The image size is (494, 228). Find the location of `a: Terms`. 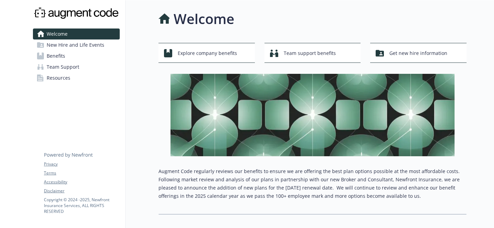

a: Terms is located at coordinates (82, 173).